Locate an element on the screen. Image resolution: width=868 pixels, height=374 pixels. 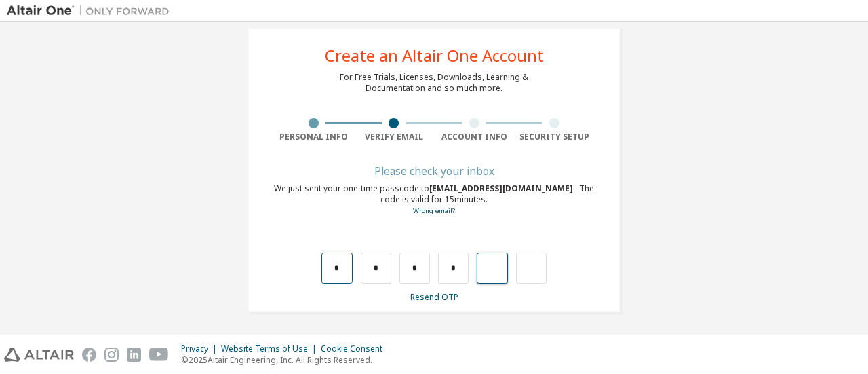
a: Resend OTP is located at coordinates (434, 296).